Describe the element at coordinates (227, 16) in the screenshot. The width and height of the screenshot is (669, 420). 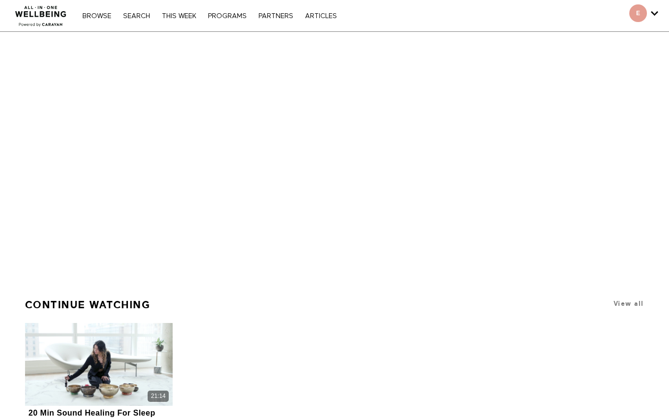
I see `a: PROGRAMS` at that location.